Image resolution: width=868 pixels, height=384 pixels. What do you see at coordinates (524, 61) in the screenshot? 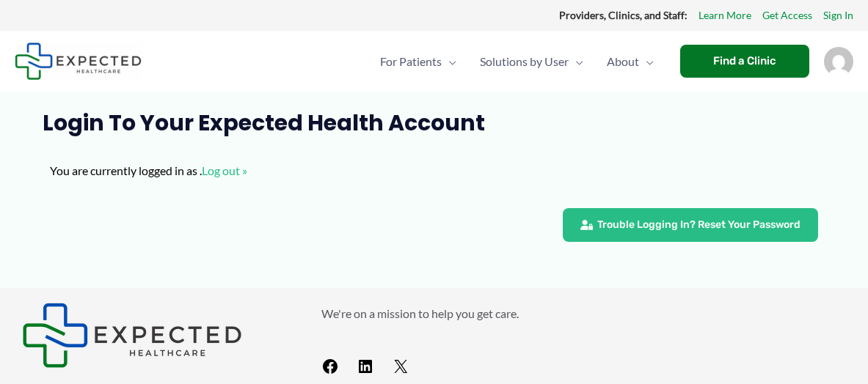
I see `span: Solutions by User` at bounding box center [524, 61].